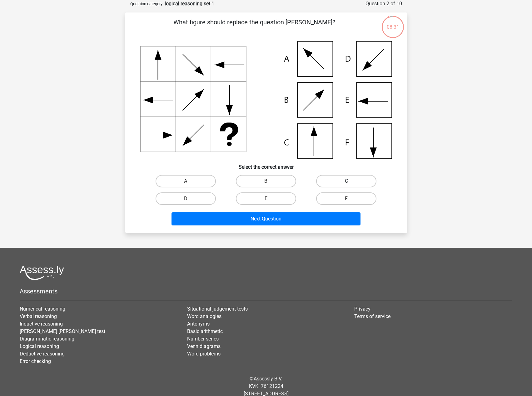  What do you see at coordinates (372, 317) in the screenshot?
I see `a: Terms of service` at bounding box center [372, 317].